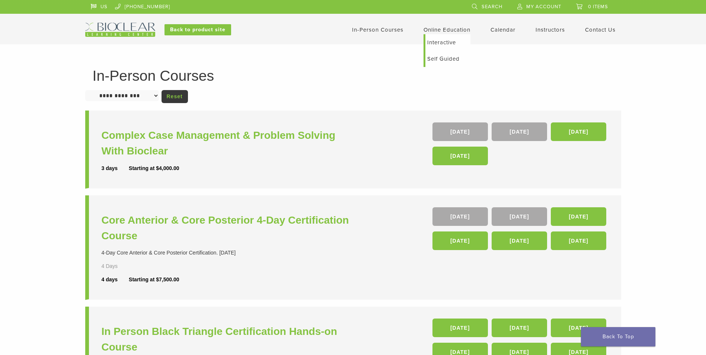  I want to click on a: Complex Case Management & Problem Solving With Bioclear, so click(228, 143).